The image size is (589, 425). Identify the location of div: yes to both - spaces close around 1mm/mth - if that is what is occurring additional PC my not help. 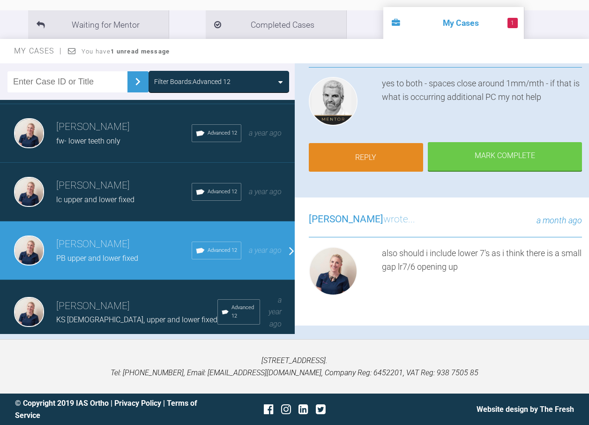
(482, 103).